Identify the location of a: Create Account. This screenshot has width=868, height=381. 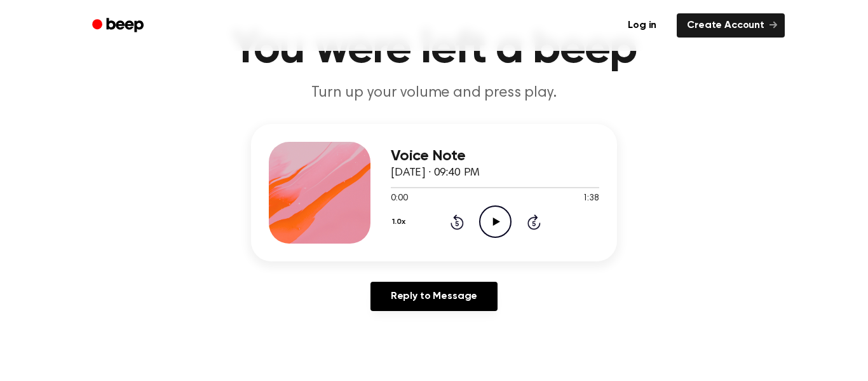
(730, 26).